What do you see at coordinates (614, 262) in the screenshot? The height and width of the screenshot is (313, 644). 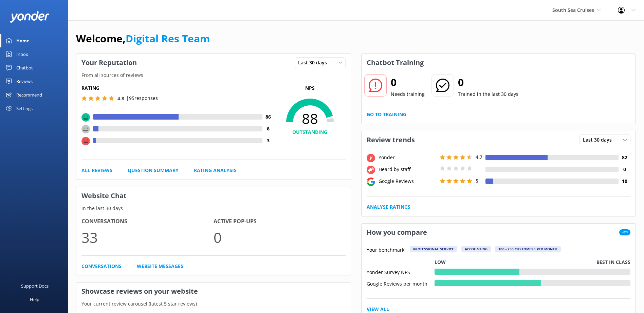 I see `p: Best in class` at bounding box center [614, 262].